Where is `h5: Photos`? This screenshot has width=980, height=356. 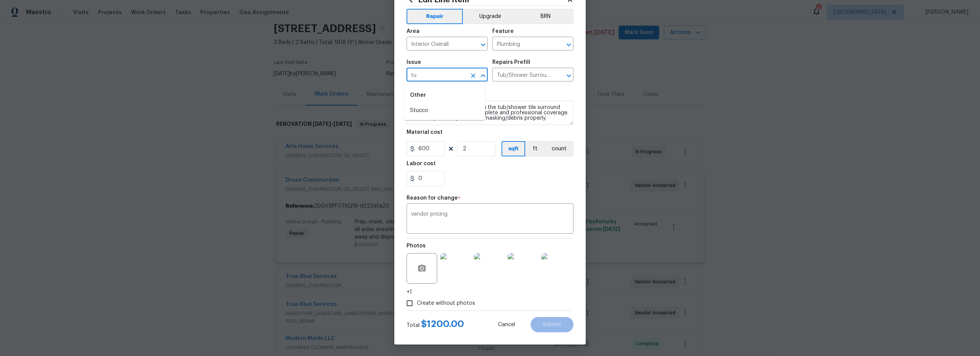 h5: Photos is located at coordinates (416, 246).